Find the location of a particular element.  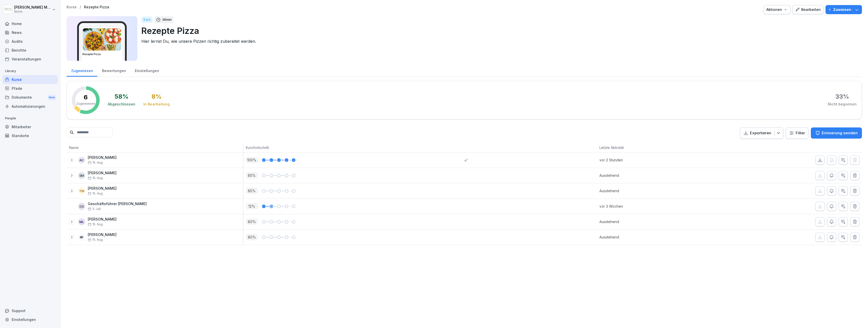

div: Aktionen is located at coordinates (777, 10).